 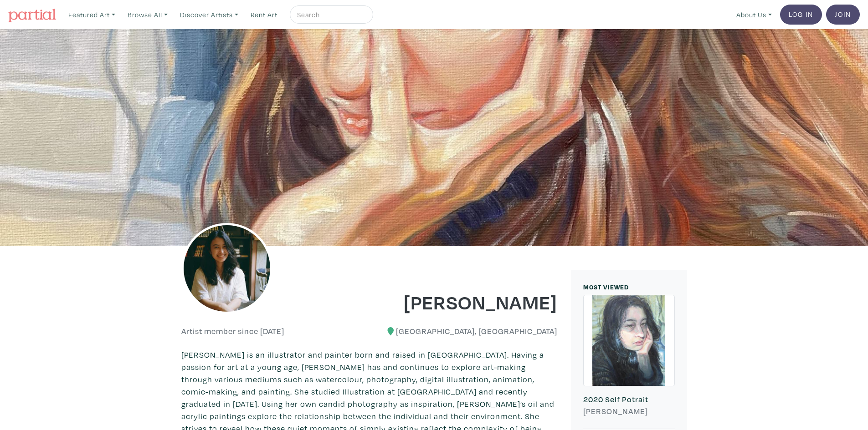 I want to click on a: Discover Artists, so click(x=209, y=15).